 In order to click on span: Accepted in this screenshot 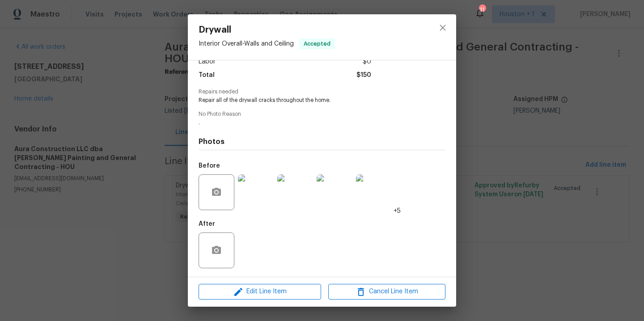, I will do `click(317, 44)`.